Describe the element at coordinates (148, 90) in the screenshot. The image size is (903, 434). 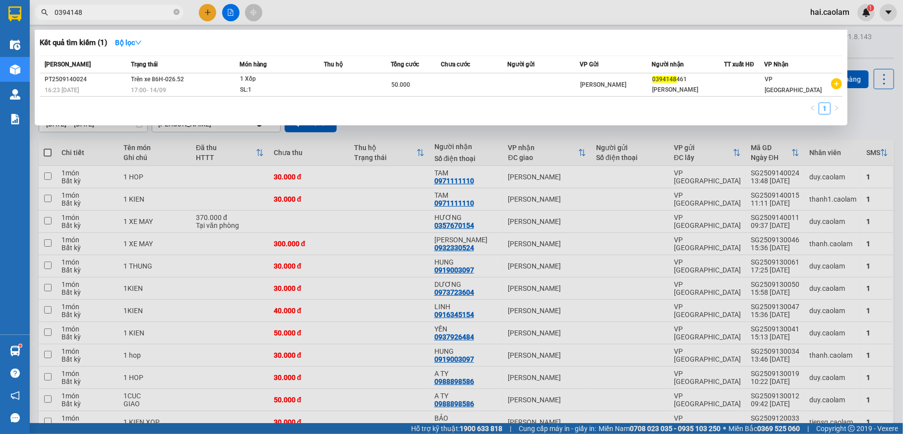
I see `span: 17:00 - 14/09` at that location.